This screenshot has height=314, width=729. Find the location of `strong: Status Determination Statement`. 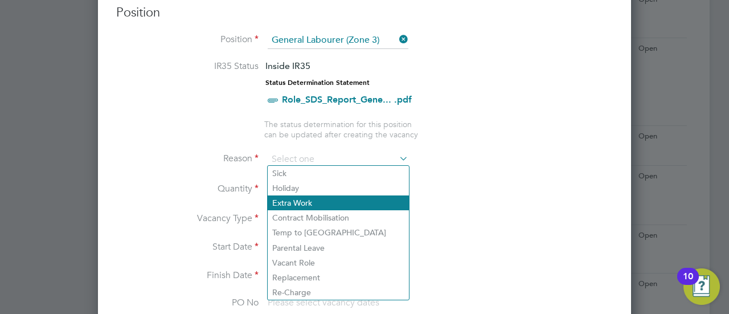

strong: Status Determination Statement is located at coordinates (317, 83).